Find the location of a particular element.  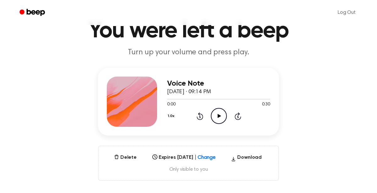

h3: Voice Note is located at coordinates (219, 84).